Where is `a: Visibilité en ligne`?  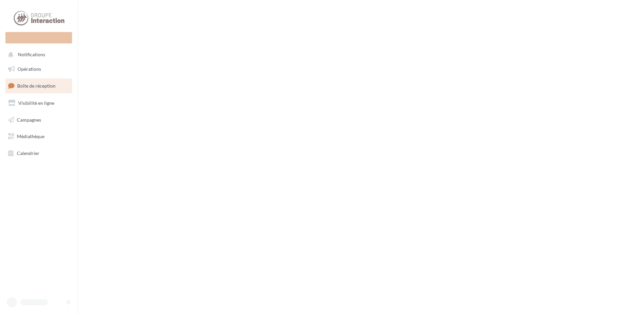
a: Visibilité en ligne is located at coordinates (39, 103).